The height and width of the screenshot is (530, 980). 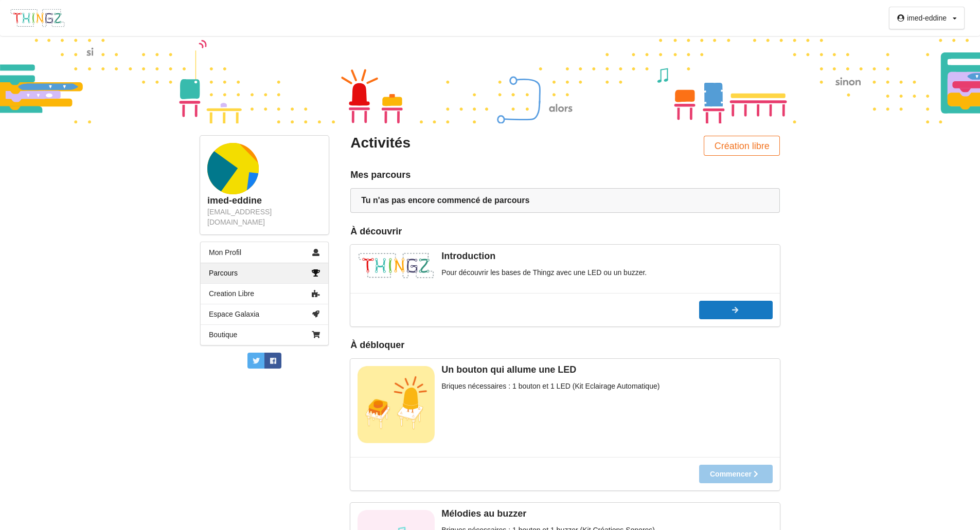 I want to click on div: Pour découvrir les bases de Thingz avec une LED ou un buzzer., so click(x=565, y=272).